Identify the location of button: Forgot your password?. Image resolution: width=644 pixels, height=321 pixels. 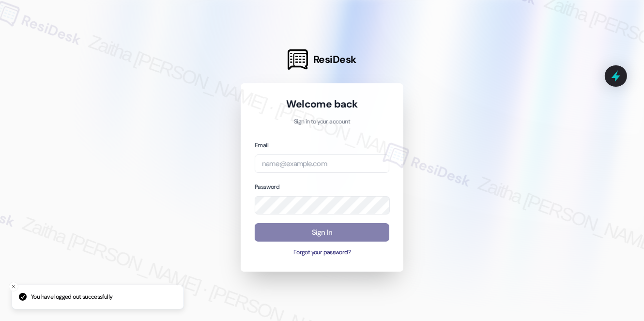
(322, 253).